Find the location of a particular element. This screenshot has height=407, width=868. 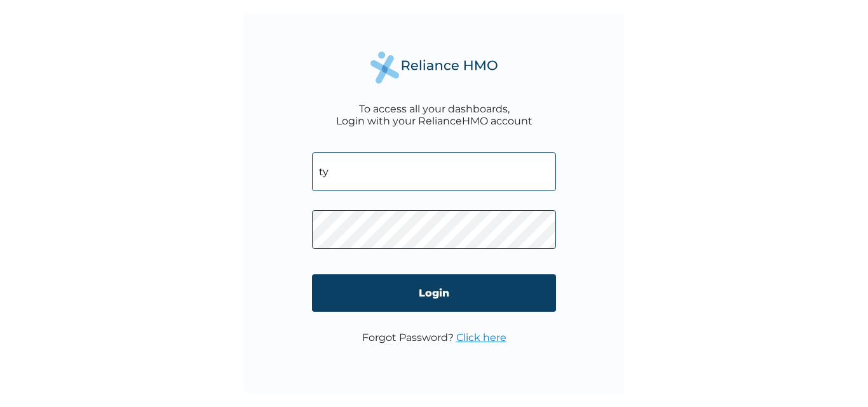

input: Login is located at coordinates (434, 292).